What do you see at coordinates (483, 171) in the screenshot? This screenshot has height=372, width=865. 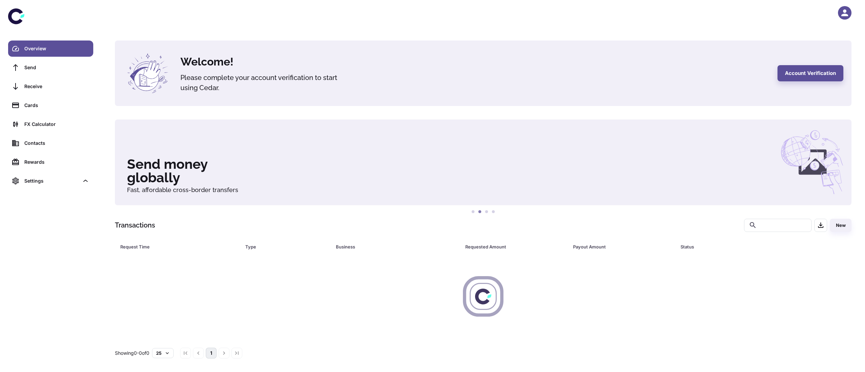 I see `h3: Send money globally` at bounding box center [483, 171].